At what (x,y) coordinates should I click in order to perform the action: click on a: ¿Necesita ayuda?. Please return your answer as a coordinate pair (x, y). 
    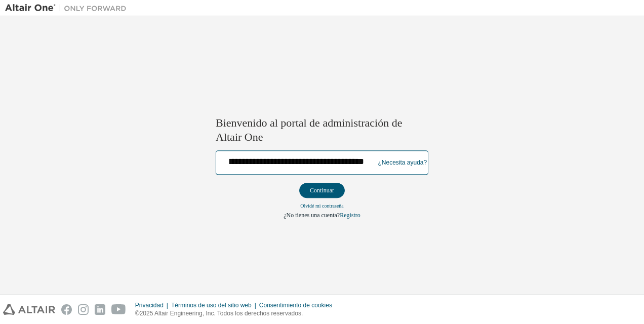
    Looking at the image, I should click on (402, 163).